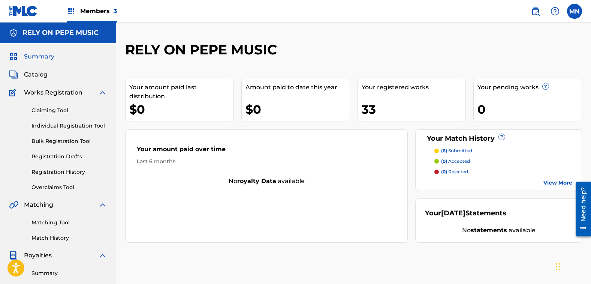  What do you see at coordinates (13, 57) in the screenshot?
I see `img: Summary` at bounding box center [13, 57].